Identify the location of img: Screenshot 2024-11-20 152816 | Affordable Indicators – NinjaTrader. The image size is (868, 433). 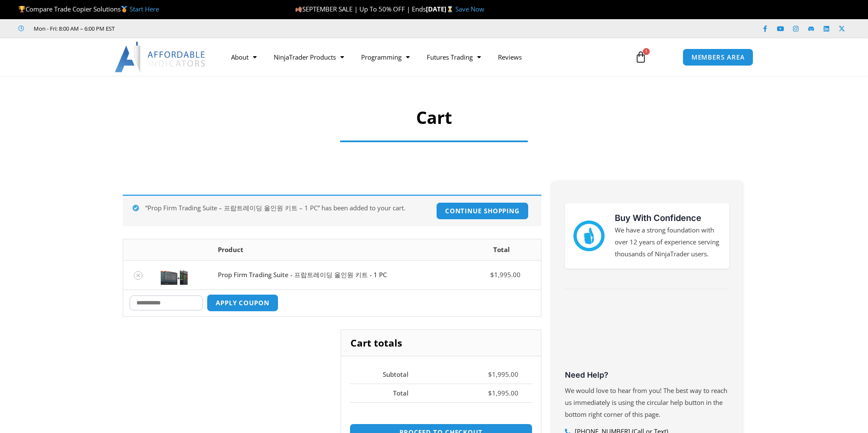
(174, 275).